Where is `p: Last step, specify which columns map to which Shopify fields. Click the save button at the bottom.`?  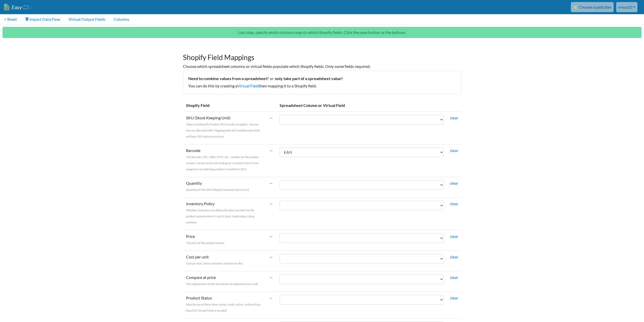 p: Last step, specify which columns map to which Shopify fields. Click the save button at the bottom. is located at coordinates (322, 32).